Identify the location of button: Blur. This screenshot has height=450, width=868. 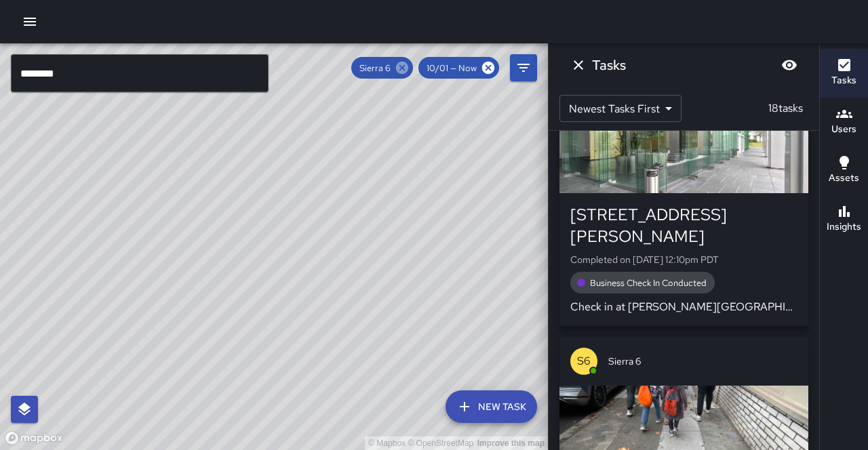
(790, 65).